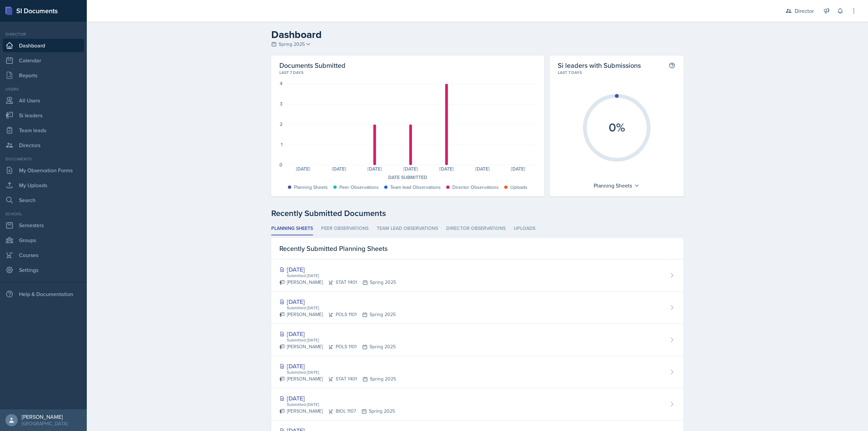  I want to click on a: Settings, so click(44, 270).